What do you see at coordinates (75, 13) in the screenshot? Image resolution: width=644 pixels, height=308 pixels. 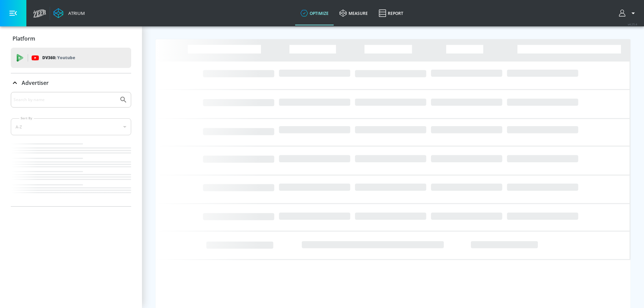 I see `div: Atrium` at bounding box center [75, 13].